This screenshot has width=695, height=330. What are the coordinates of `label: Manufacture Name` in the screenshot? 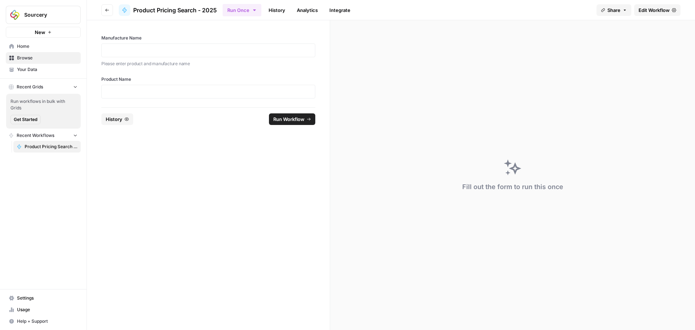 It's located at (208, 38).